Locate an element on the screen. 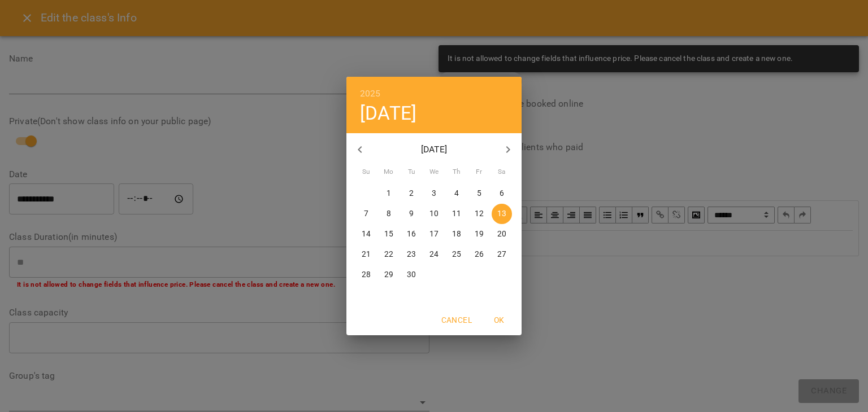 The width and height of the screenshot is (868, 412). p: 11 is located at coordinates (457, 214).